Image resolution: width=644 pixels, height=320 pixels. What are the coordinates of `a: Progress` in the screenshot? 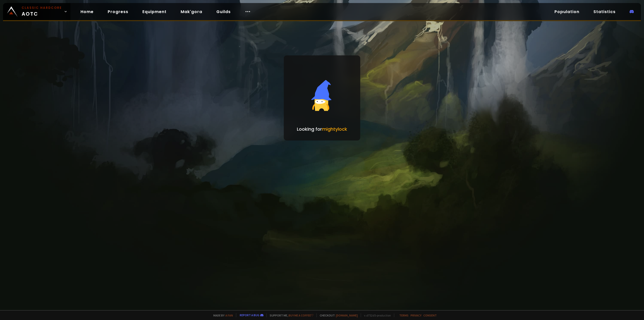 It's located at (118, 11).